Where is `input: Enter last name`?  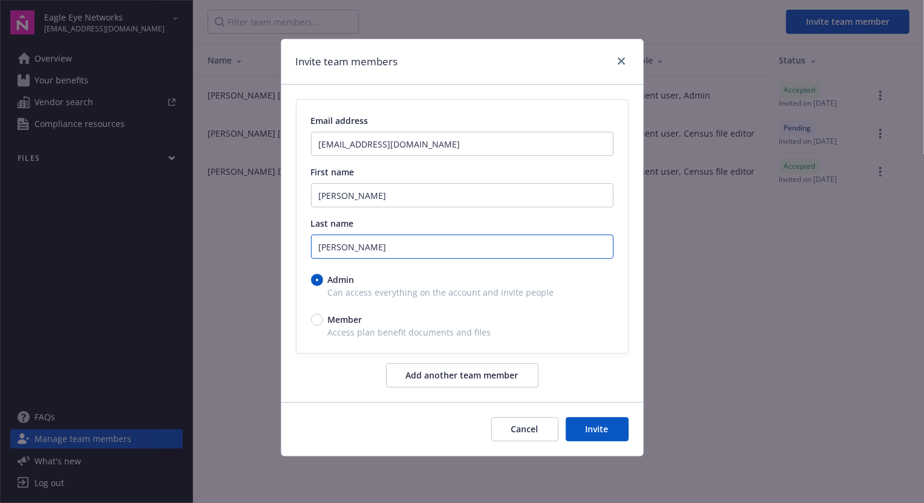
input: Enter last name is located at coordinates (462, 247).